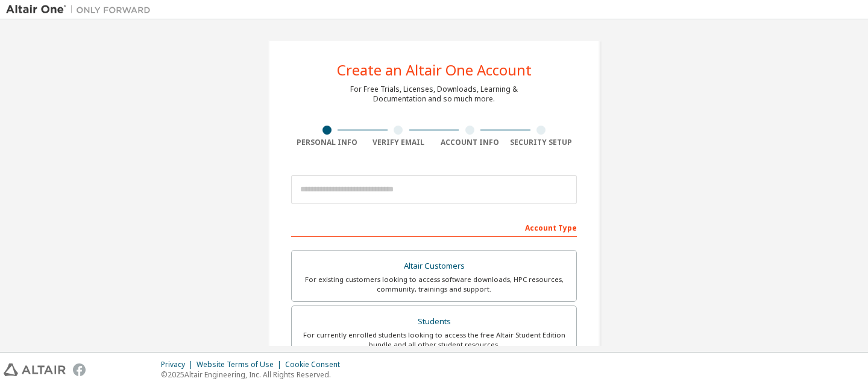 The height and width of the screenshot is (387, 868). What do you see at coordinates (316, 364) in the screenshot?
I see `div: Cookie Consent` at bounding box center [316, 364].